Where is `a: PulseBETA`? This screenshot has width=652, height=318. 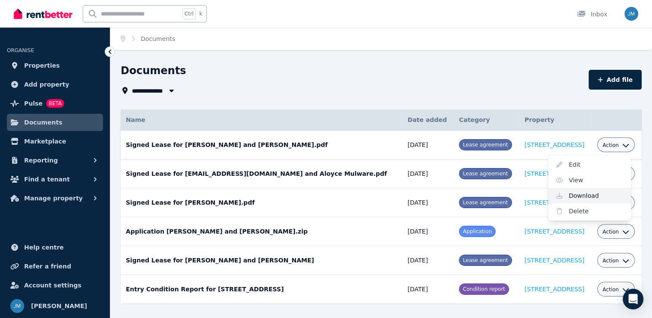
a: PulseBETA is located at coordinates (55, 103).